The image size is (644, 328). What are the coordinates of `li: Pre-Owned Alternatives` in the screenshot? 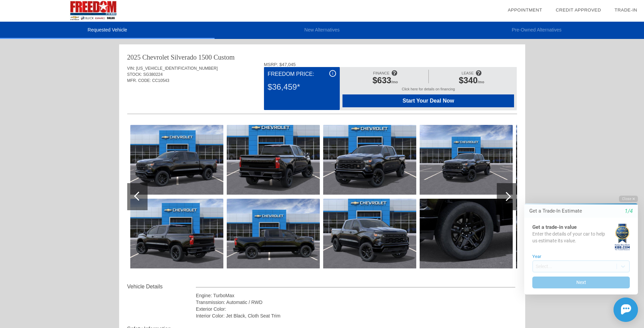 It's located at (537, 30).